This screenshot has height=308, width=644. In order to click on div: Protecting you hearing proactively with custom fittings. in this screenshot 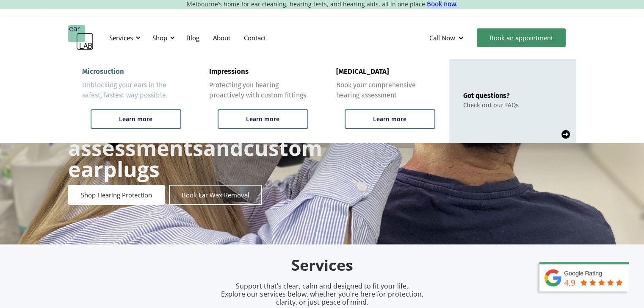, I will do `click(259, 90)`.